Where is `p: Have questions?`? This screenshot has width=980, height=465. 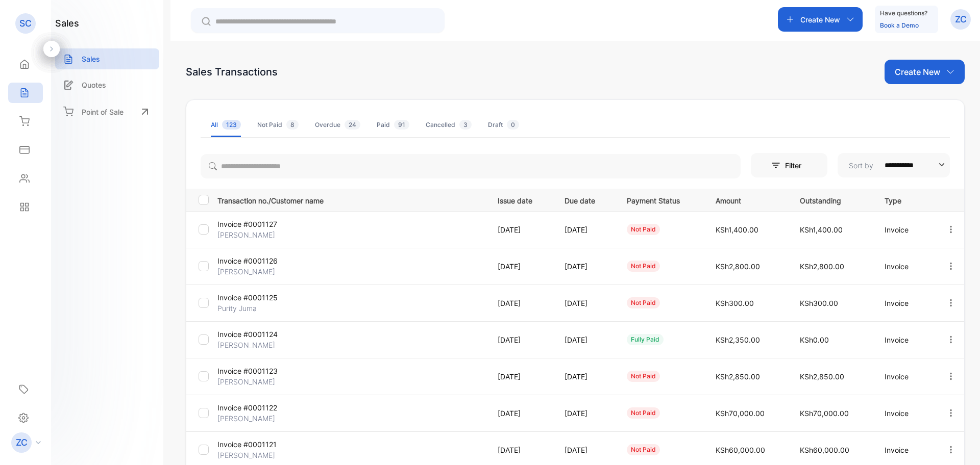 p: Have questions? is located at coordinates (904, 13).